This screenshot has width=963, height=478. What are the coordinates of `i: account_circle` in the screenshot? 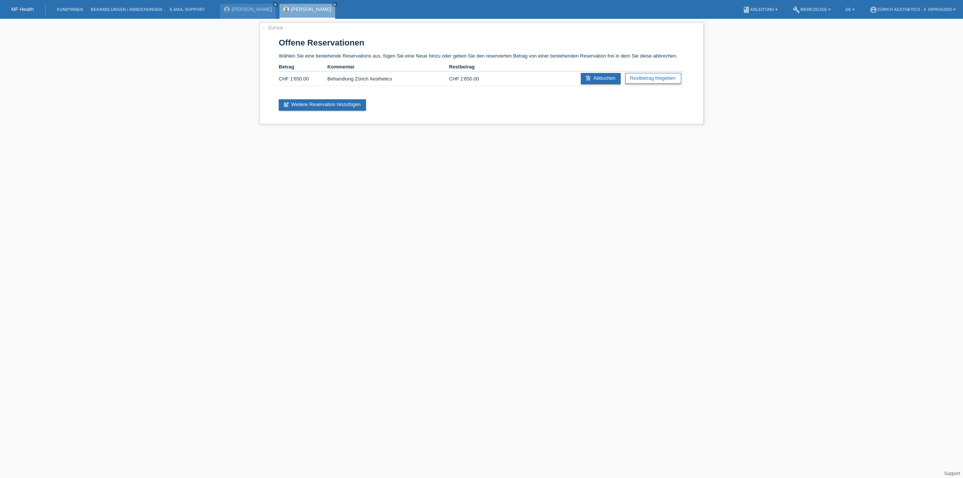 It's located at (874, 10).